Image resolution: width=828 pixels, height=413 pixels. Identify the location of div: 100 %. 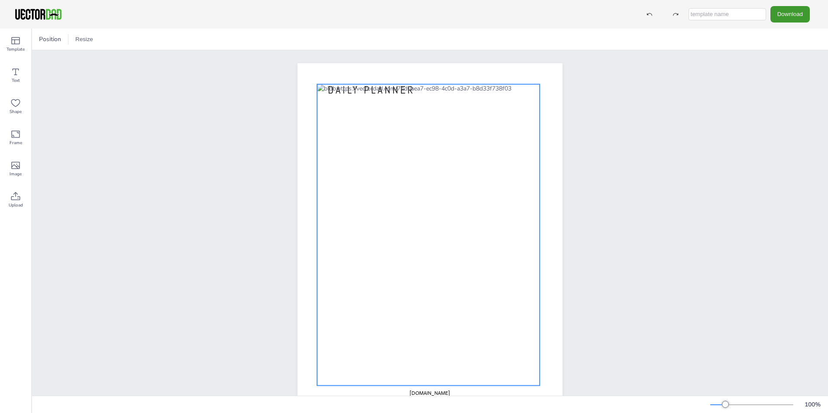
(812, 404).